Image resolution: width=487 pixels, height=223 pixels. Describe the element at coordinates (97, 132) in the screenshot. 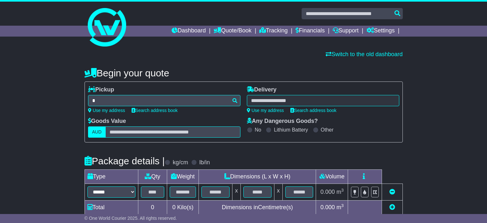

I see `label: AUD` at that location.